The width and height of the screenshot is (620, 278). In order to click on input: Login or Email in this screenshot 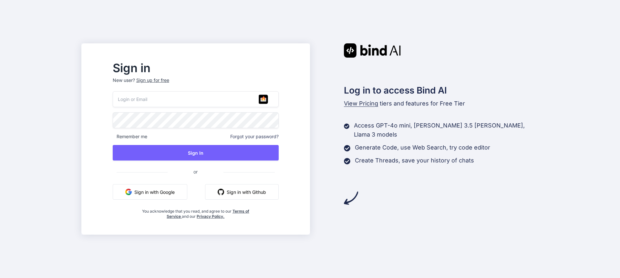, I will do `click(196, 99)`.